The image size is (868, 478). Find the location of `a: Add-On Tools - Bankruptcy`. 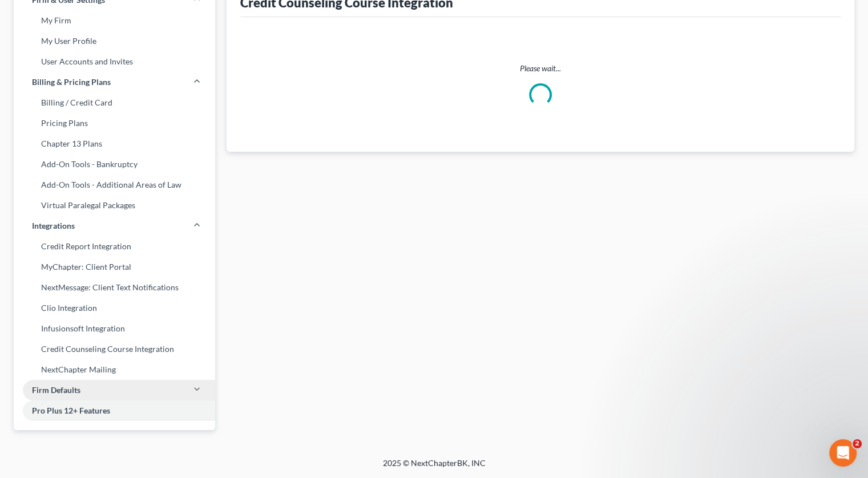

a: Add-On Tools - Bankruptcy is located at coordinates (114, 165).